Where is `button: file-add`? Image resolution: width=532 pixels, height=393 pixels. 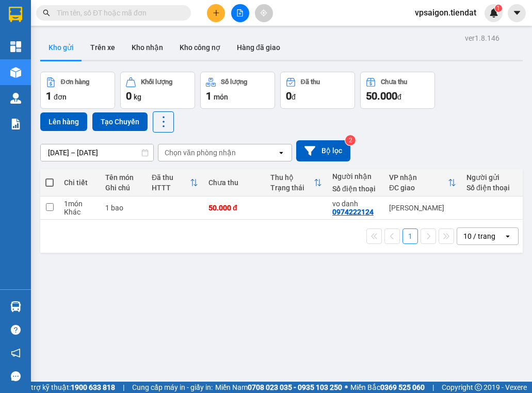
button: file-add is located at coordinates (240, 13).